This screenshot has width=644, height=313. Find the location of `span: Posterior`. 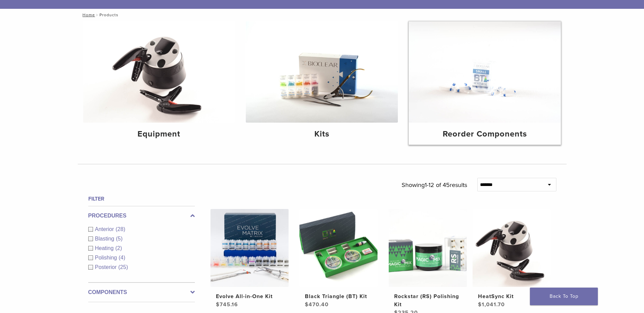

span: Posterior is located at coordinates (106, 267).